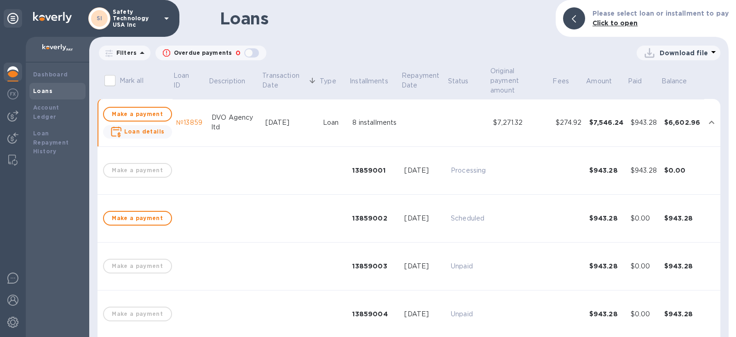  What do you see at coordinates (52, 17) in the screenshot?
I see `img: Logo` at bounding box center [52, 17].